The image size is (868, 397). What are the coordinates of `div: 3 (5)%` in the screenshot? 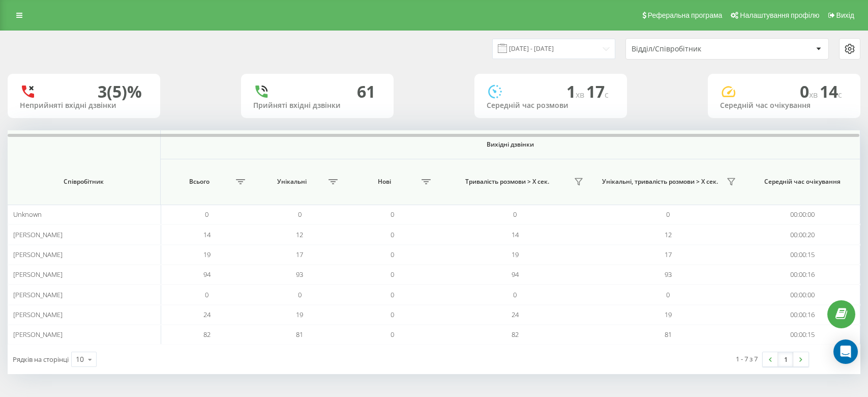 It's located at (119, 92).